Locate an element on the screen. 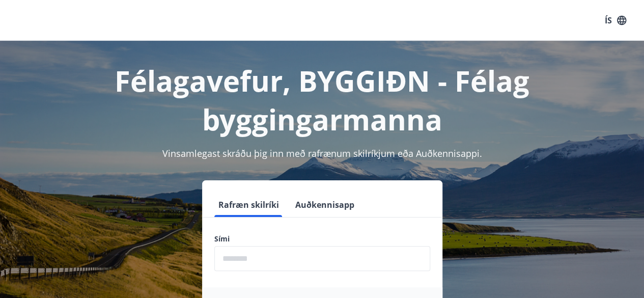 Image resolution: width=644 pixels, height=298 pixels. label: Sími is located at coordinates (322, 239).